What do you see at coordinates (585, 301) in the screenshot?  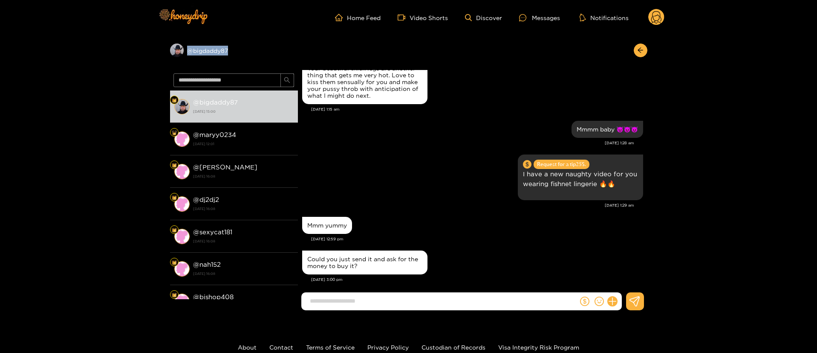 I see `button: dollar` at bounding box center [585, 301].